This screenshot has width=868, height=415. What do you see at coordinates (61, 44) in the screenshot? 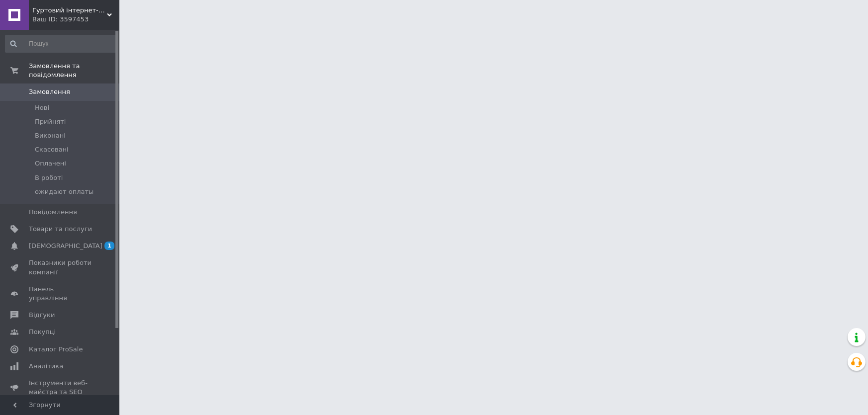
I see `input: Пошук` at bounding box center [61, 44].